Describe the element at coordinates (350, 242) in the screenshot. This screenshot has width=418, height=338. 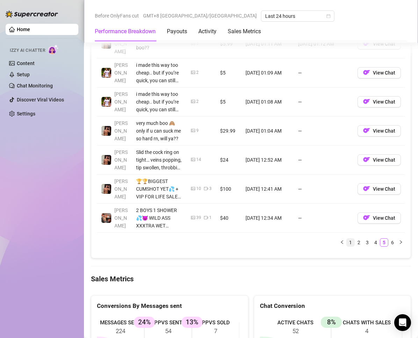
I see `li: 1` at that location.